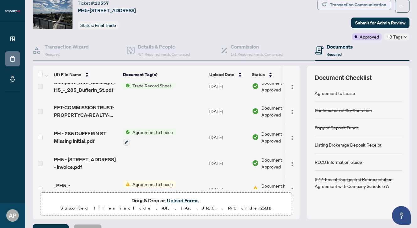 This screenshot has width=417, height=228. I want to click on span: 4/4 Required Fields Completed, so click(164, 54).